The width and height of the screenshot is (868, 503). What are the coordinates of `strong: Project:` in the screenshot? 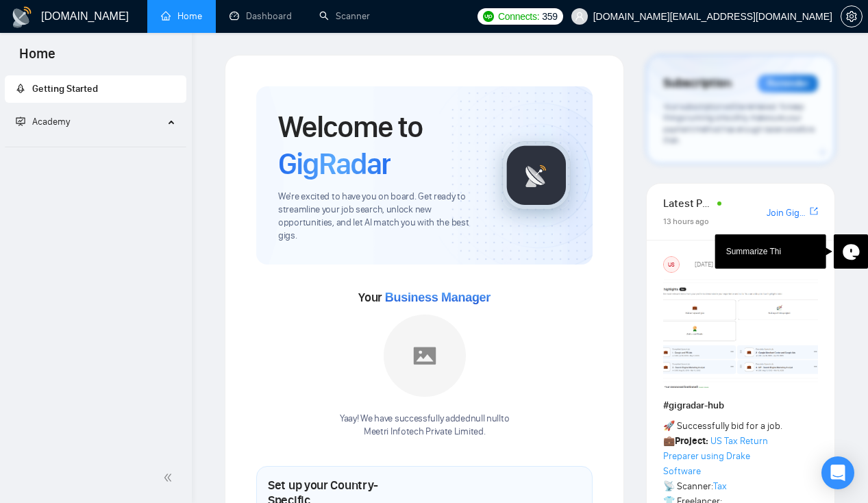 It's located at (692, 440).